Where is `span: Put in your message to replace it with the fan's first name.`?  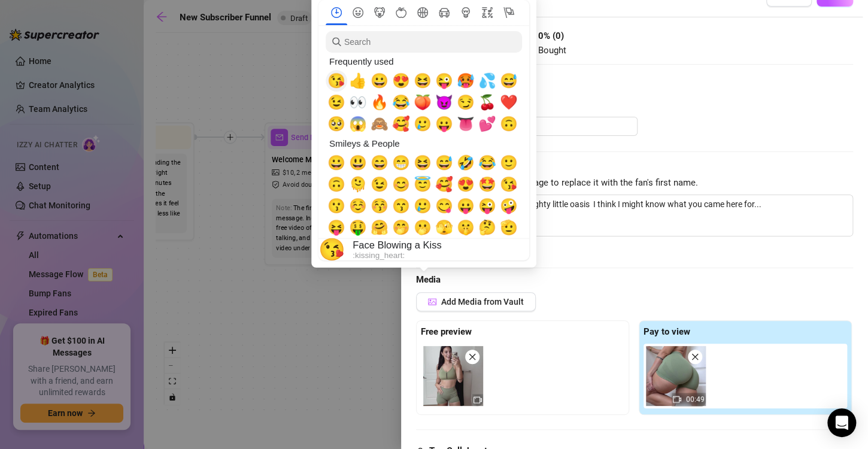 span: Put in your message to replace it with the fan's first name. is located at coordinates (634, 183).